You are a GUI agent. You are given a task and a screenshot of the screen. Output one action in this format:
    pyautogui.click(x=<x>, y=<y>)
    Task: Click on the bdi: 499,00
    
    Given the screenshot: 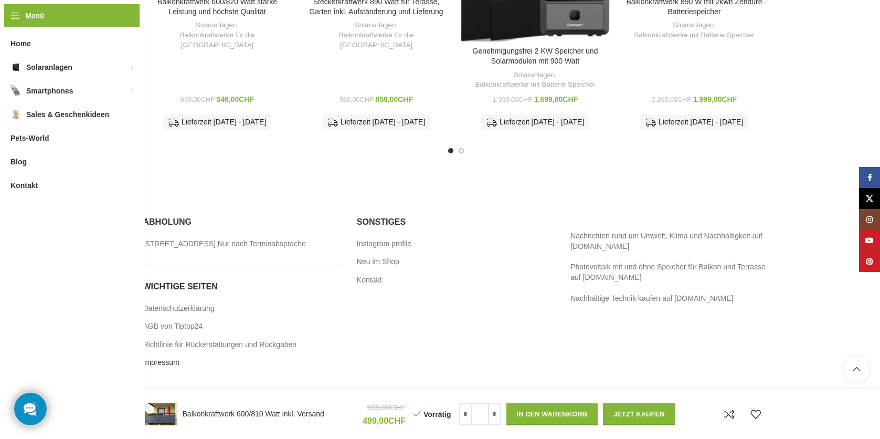 What is the action you would take?
    pyautogui.click(x=384, y=420)
    